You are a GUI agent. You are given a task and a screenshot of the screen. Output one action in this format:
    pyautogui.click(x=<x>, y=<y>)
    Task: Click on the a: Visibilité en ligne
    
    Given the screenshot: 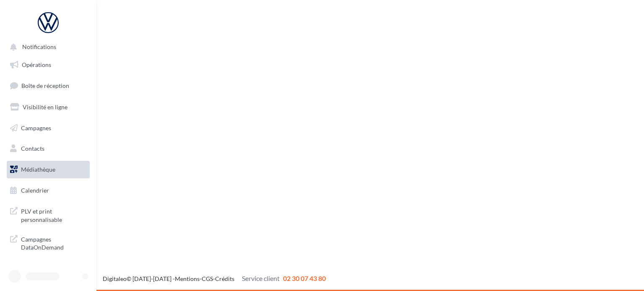 What is the action you would take?
    pyautogui.click(x=48, y=107)
    